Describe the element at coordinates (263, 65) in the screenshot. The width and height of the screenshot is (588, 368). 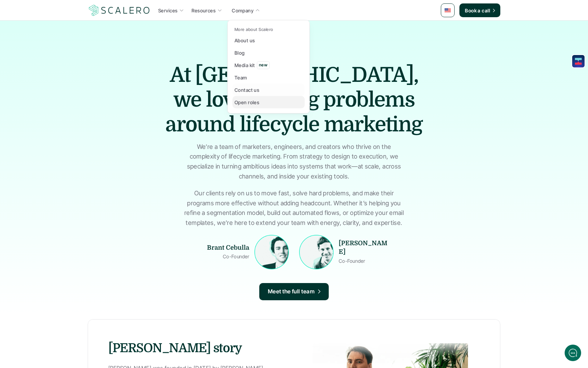
I see `p: new` at that location.